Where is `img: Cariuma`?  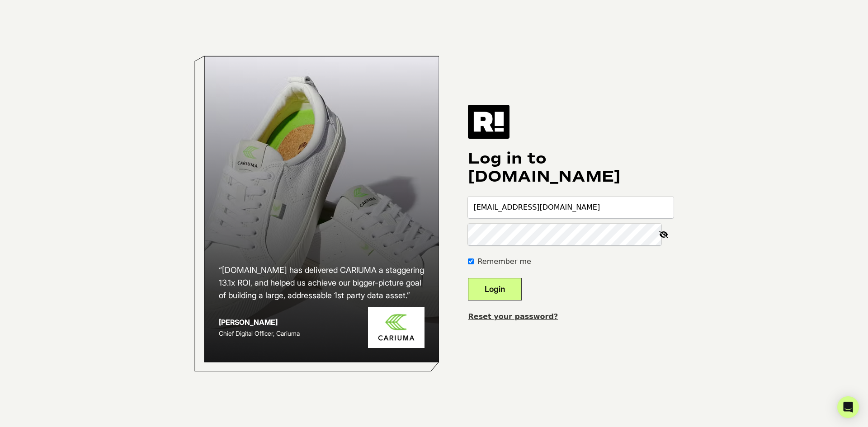 img: Cariuma is located at coordinates (396, 327).